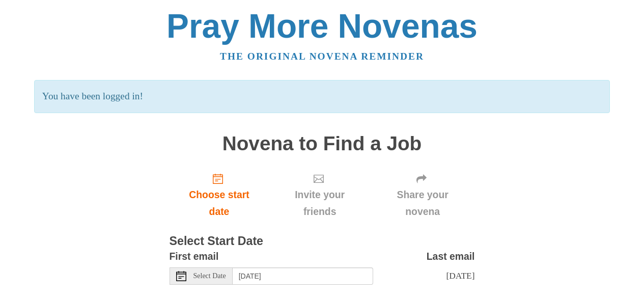 This screenshot has width=644, height=298. I want to click on span: Select Date, so click(210, 276).